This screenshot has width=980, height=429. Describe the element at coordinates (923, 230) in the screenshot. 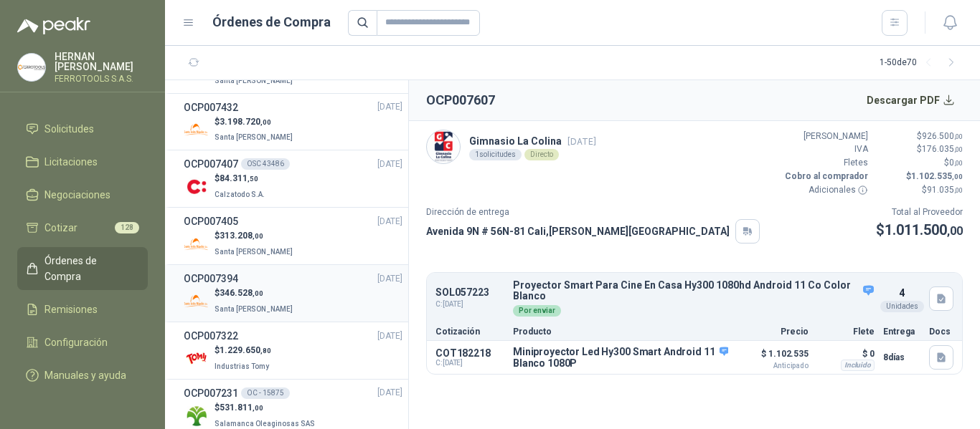

I see `span: 1.011.500` at that location.